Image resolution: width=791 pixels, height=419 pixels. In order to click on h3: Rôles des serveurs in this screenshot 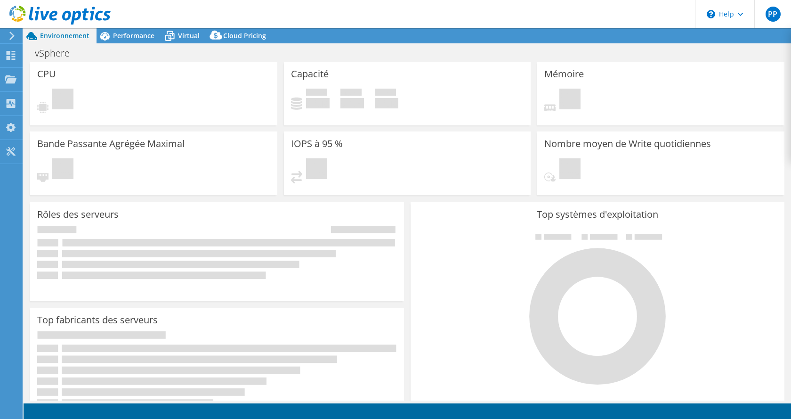, I will do `click(78, 214)`.